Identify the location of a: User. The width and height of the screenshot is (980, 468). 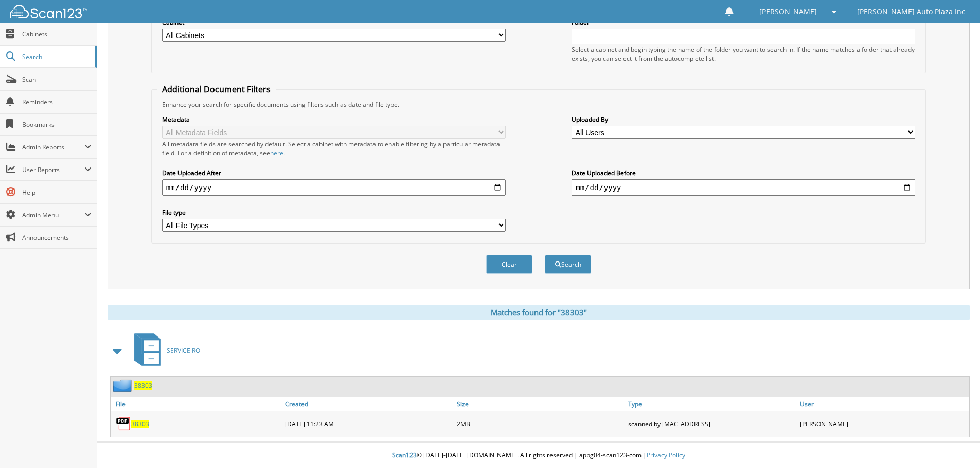
(883, 404).